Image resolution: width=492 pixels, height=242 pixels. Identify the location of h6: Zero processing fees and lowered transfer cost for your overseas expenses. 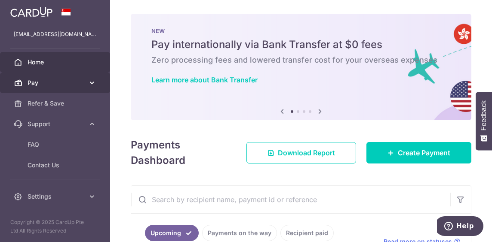
(301, 60).